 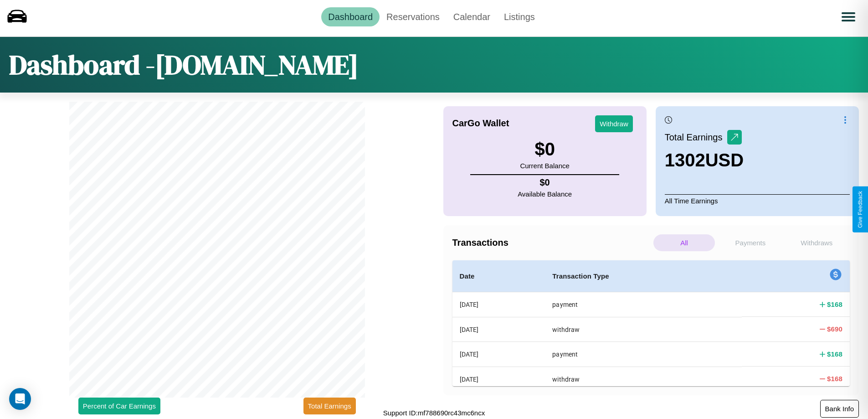 What do you see at coordinates (839, 408) in the screenshot?
I see `button: Bank Info` at bounding box center [839, 408].